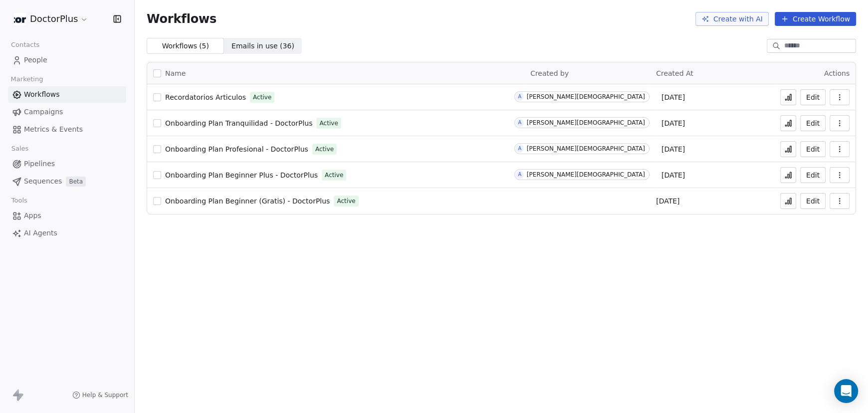 This screenshot has height=413, width=868. Describe the element at coordinates (67, 60) in the screenshot. I see `a: People` at that location.